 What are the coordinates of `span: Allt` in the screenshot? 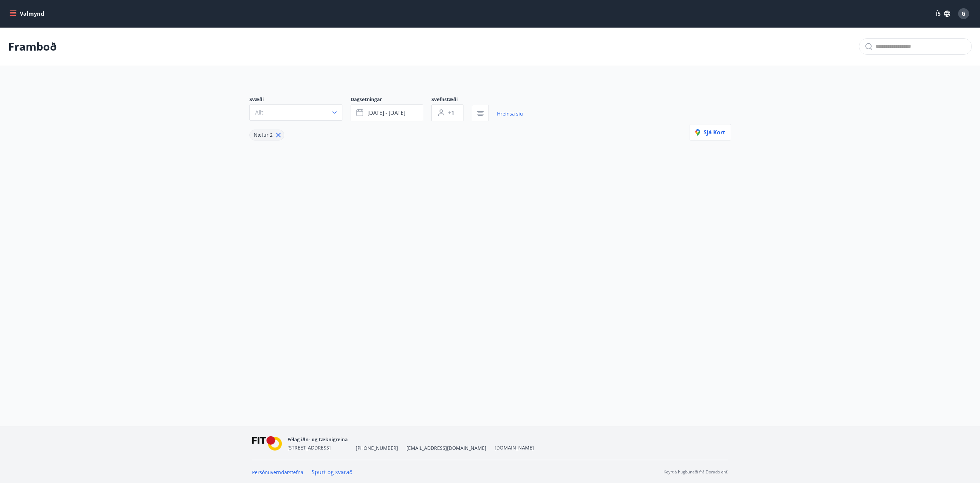 It's located at (259, 113).